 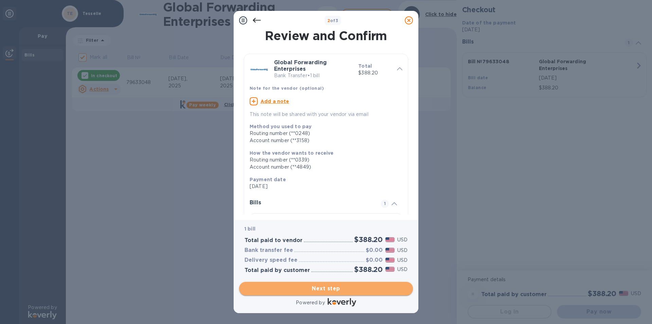 What do you see at coordinates (365, 66) in the screenshot?
I see `b: Total` at bounding box center [365, 66].